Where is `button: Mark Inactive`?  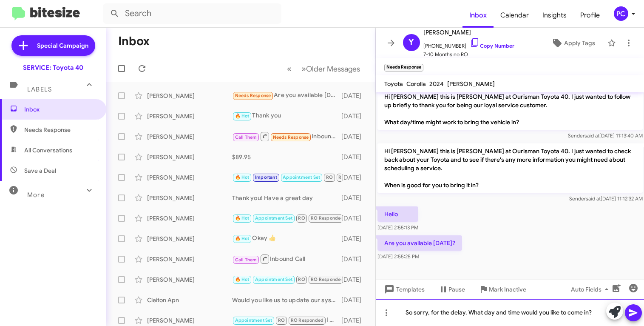
button: Mark Inactive is located at coordinates (502, 290).